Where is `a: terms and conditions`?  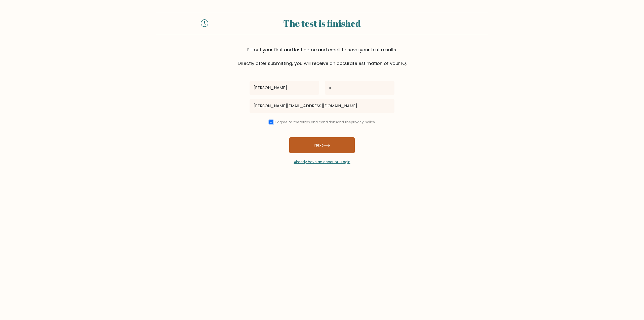 a: terms and conditions is located at coordinates (318, 122).